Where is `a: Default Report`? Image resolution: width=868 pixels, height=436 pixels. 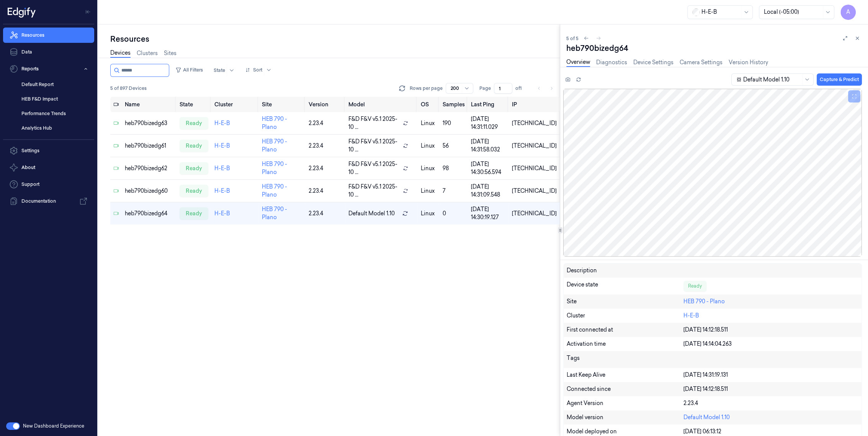 a: Default Report is located at coordinates (55, 85).